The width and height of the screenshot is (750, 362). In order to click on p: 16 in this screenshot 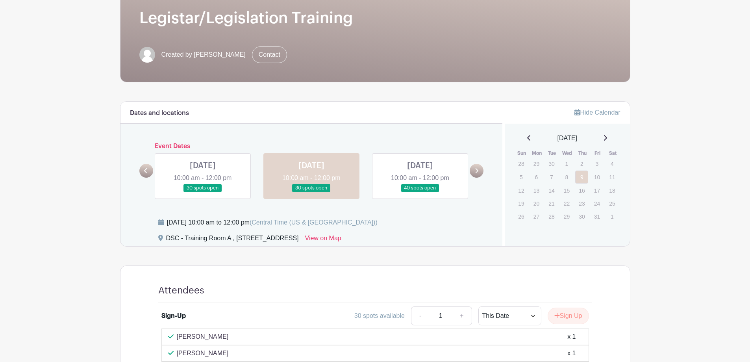, I will do `click(582, 190)`.